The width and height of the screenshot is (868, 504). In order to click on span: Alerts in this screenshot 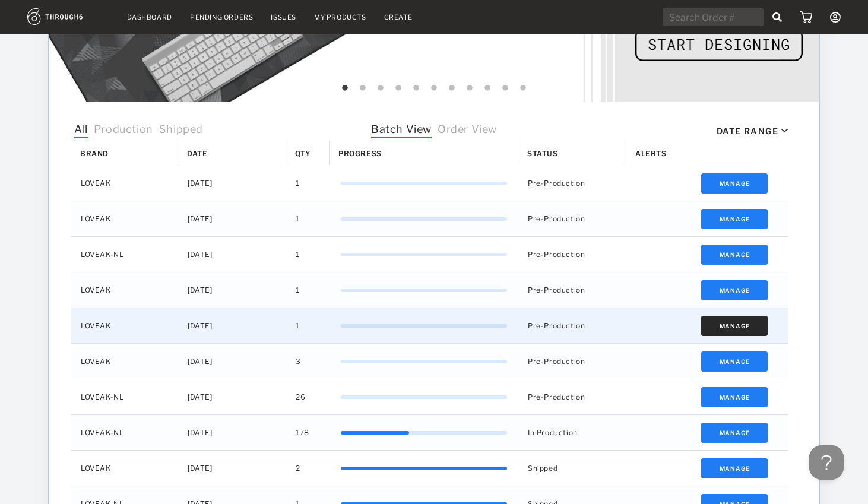, I will do `click(651, 153)`.